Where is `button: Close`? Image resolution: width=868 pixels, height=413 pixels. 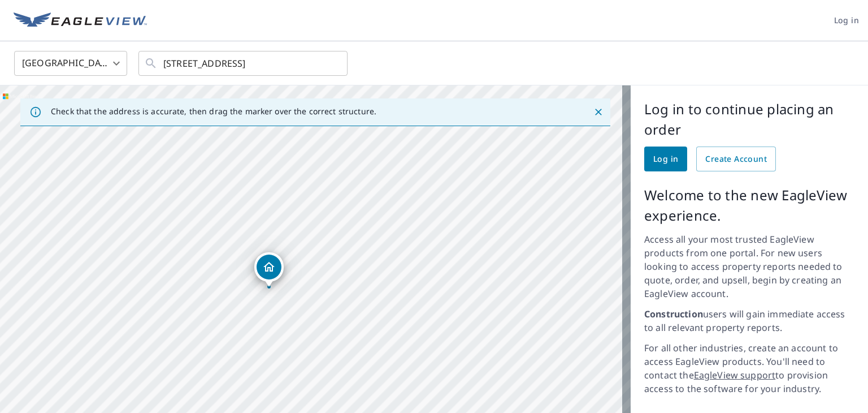 button: Close is located at coordinates (599, 112).